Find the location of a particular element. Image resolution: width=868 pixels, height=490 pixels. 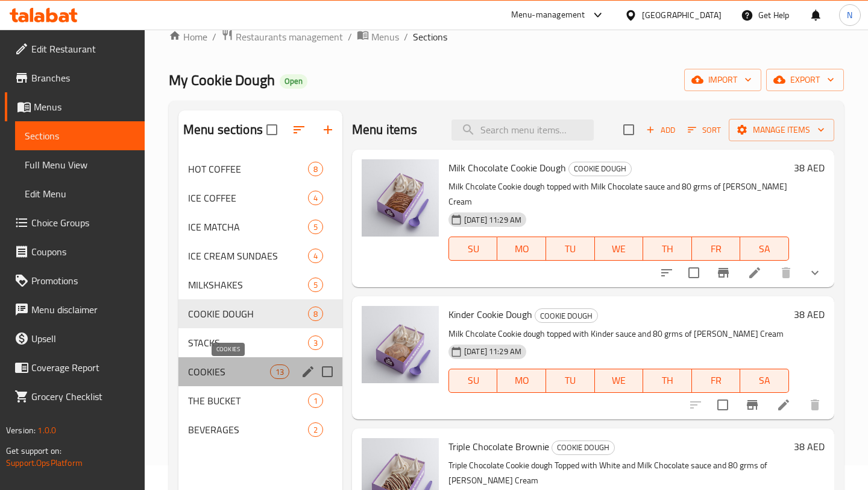

a: Coverage Report is located at coordinates (75, 368).